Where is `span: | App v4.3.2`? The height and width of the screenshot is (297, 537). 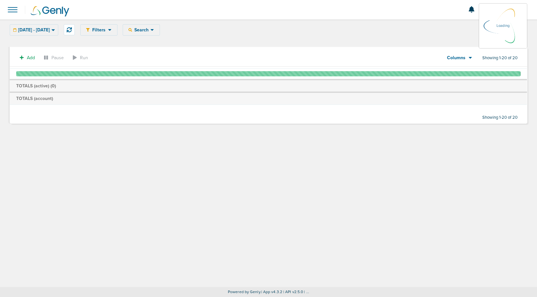 span: | App v4.3.2 is located at coordinates (272, 292).